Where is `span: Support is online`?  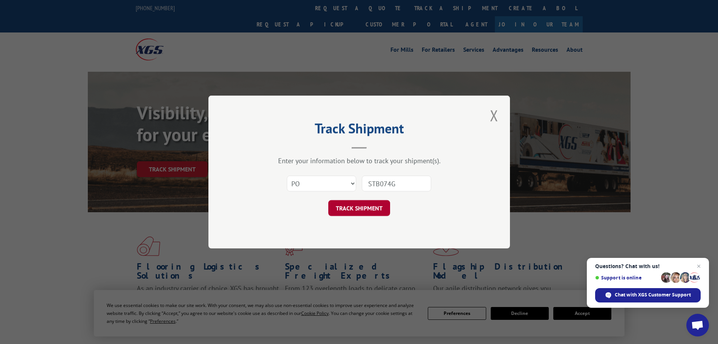
span: Support is online is located at coordinates (627, 277).